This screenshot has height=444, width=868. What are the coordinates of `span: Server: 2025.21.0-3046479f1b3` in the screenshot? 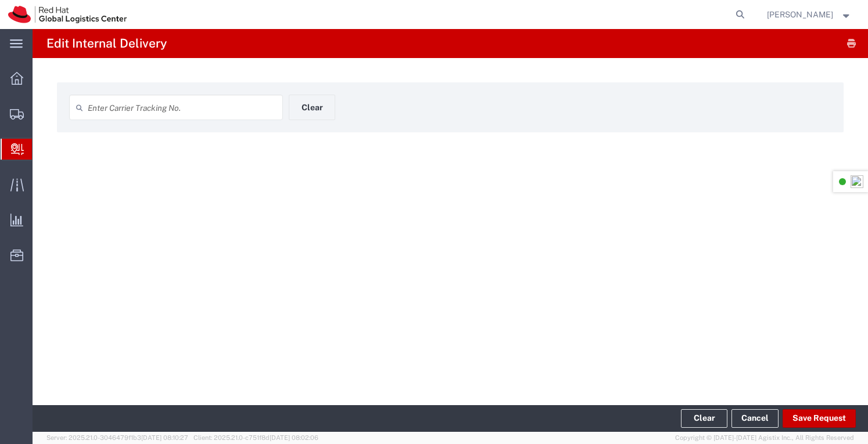 It's located at (118, 438).